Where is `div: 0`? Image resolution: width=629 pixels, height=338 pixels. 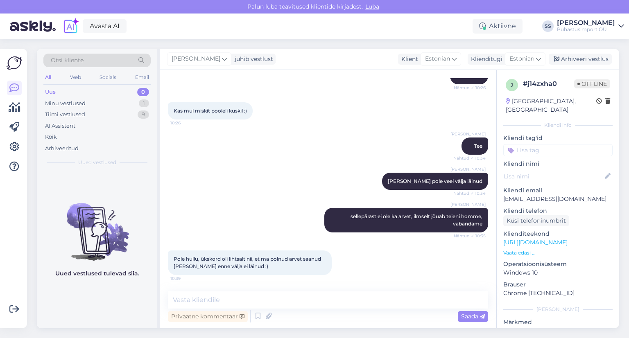 div: 0 is located at coordinates (143, 92).